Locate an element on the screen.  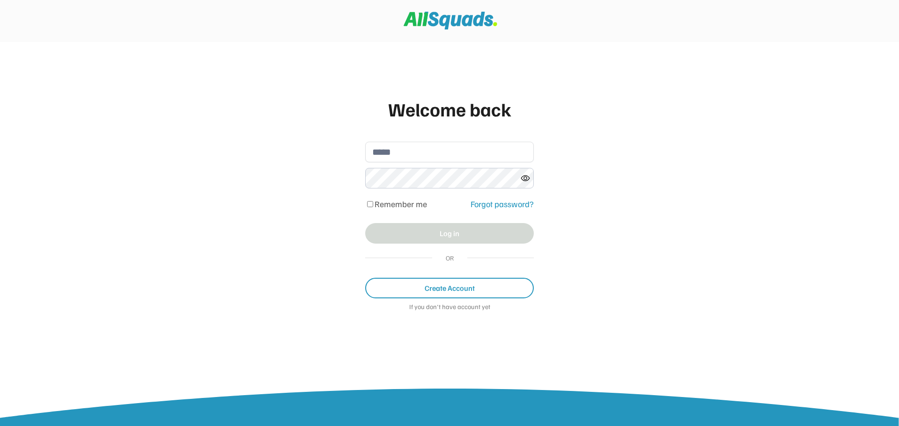
button: Create Account is located at coordinates (449, 288).